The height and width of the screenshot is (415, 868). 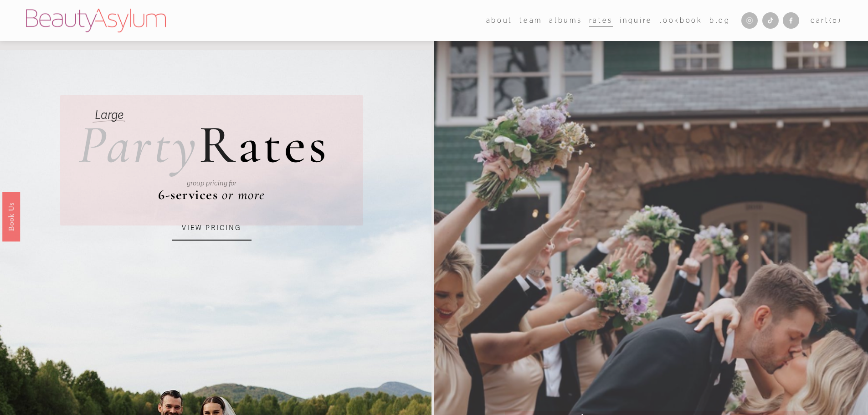 I want to click on h2: ates, so click(x=204, y=145).